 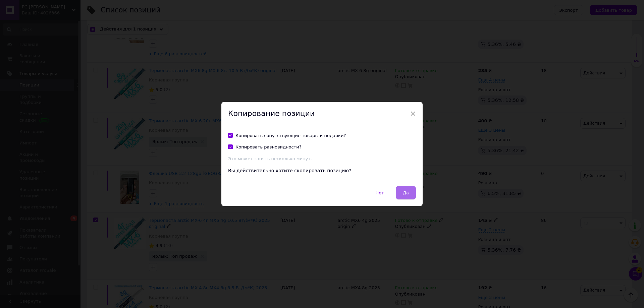 What do you see at coordinates (406, 192) in the screenshot?
I see `button: Да` at bounding box center [406, 192].